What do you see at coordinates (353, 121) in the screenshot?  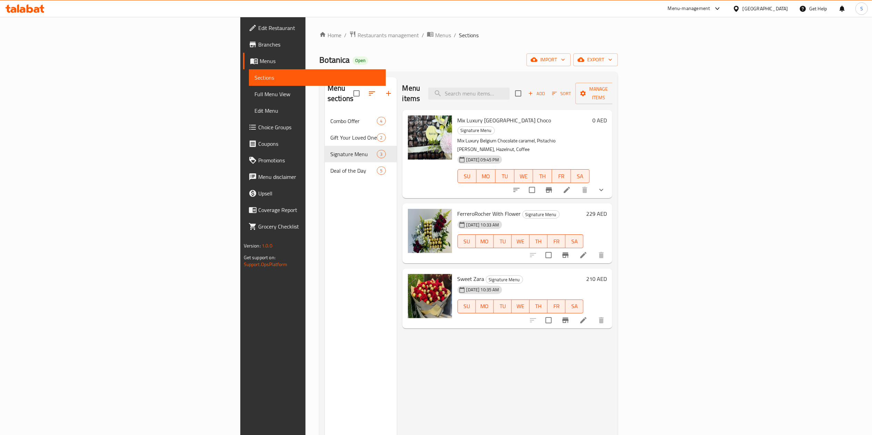 I see `div: Combo Offer` at bounding box center [353, 121].